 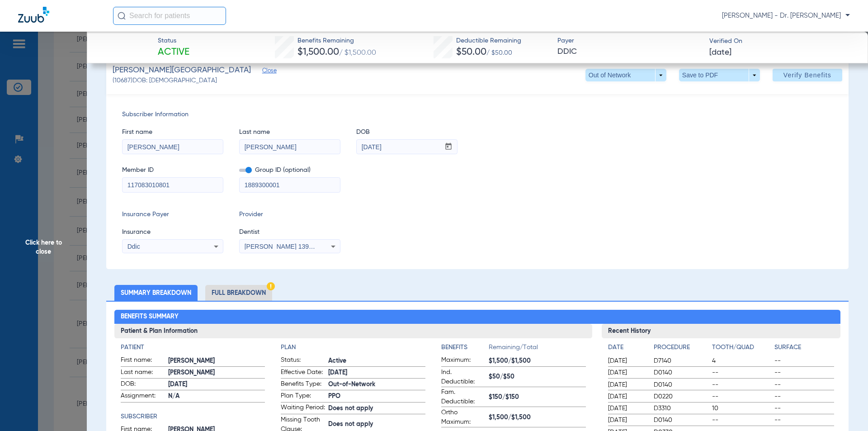 I want to click on h2: Benefits Summary, so click(x=477, y=317).